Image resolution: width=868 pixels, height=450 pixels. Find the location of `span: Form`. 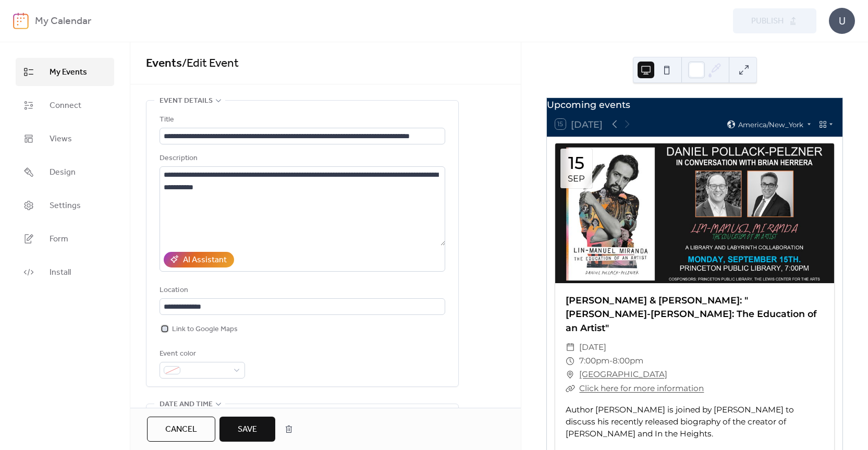

span: Form is located at coordinates (59, 239).